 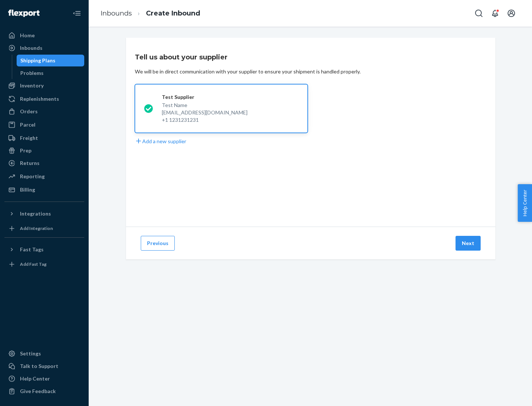 I want to click on a: Freight, so click(x=44, y=138).